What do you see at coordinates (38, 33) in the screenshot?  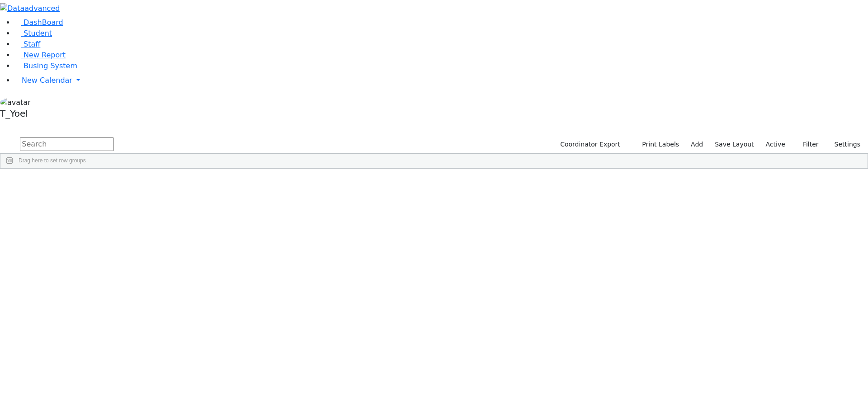 I see `span: Student` at bounding box center [38, 33].